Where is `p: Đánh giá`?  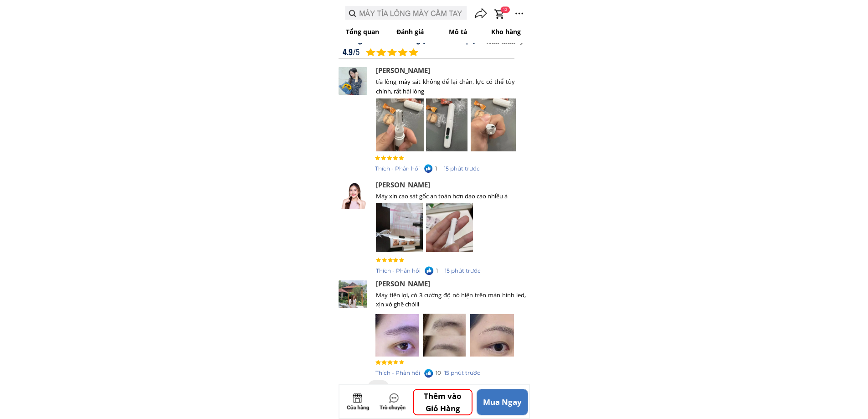
p: Đánh giá is located at coordinates (410, 32).